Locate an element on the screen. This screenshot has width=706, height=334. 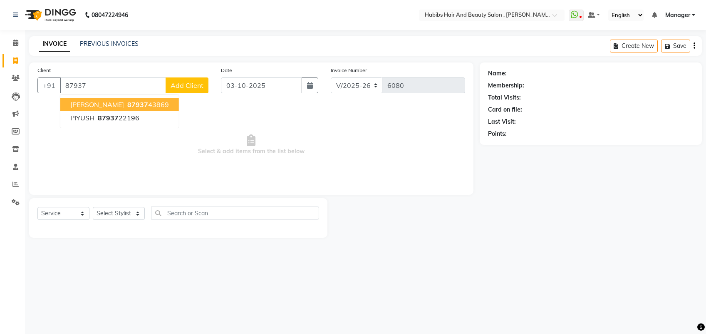
div: Last Visit: is located at coordinates (502, 122).